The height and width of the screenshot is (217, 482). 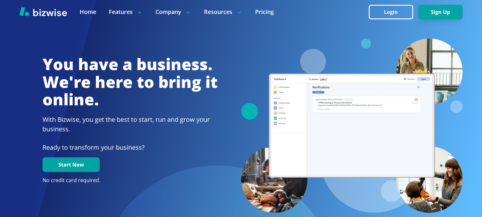 I want to click on h1: You have a business. We're here to bring it online., so click(x=130, y=82).